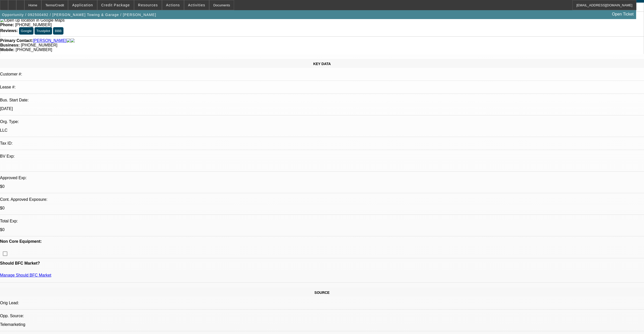 This screenshot has height=334, width=644. I want to click on span: KEY DATA, so click(322, 64).